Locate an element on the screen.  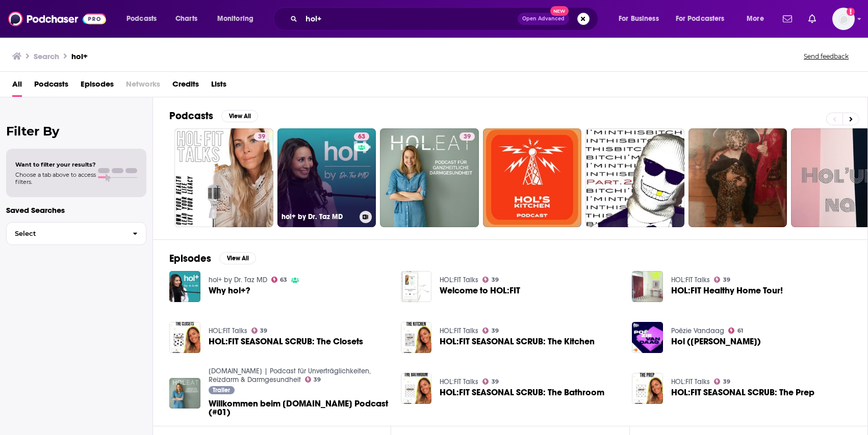
span: New is located at coordinates (560, 11).